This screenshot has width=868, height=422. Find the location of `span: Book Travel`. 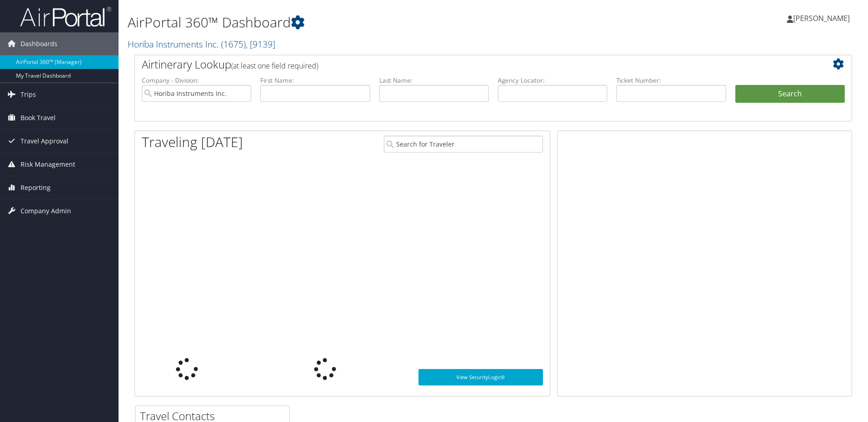

span: Book Travel is located at coordinates (37, 118).